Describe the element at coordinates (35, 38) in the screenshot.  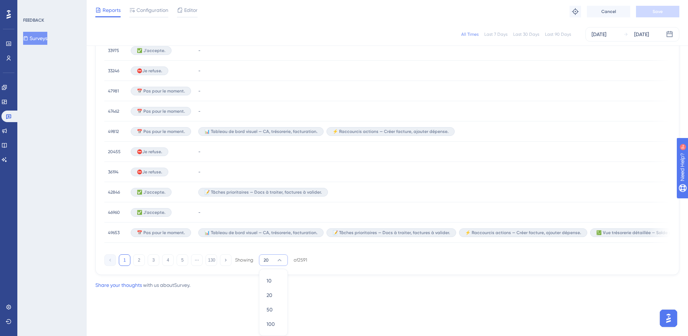
I see `button: Surveys` at that location.